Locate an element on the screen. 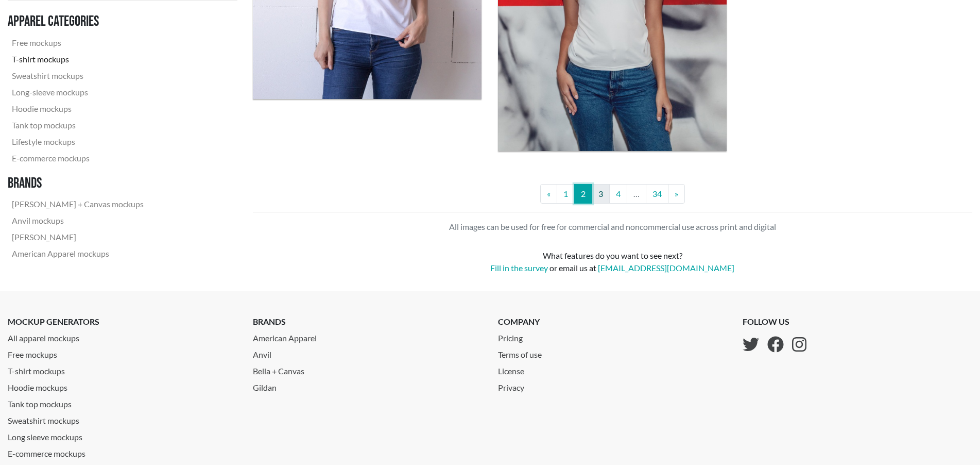 The width and height of the screenshot is (980, 465). p: brands is located at coordinates (368, 322).